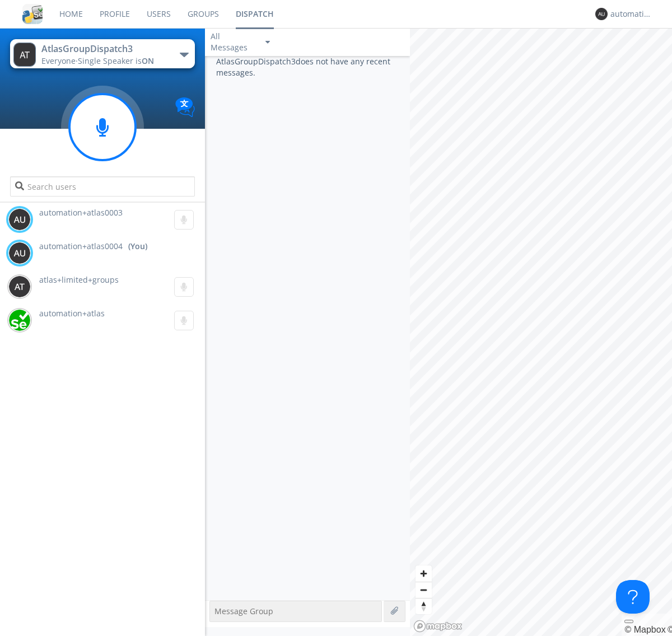 This screenshot has height=636, width=672. I want to click on button: Toggle attribution, so click(629, 621).